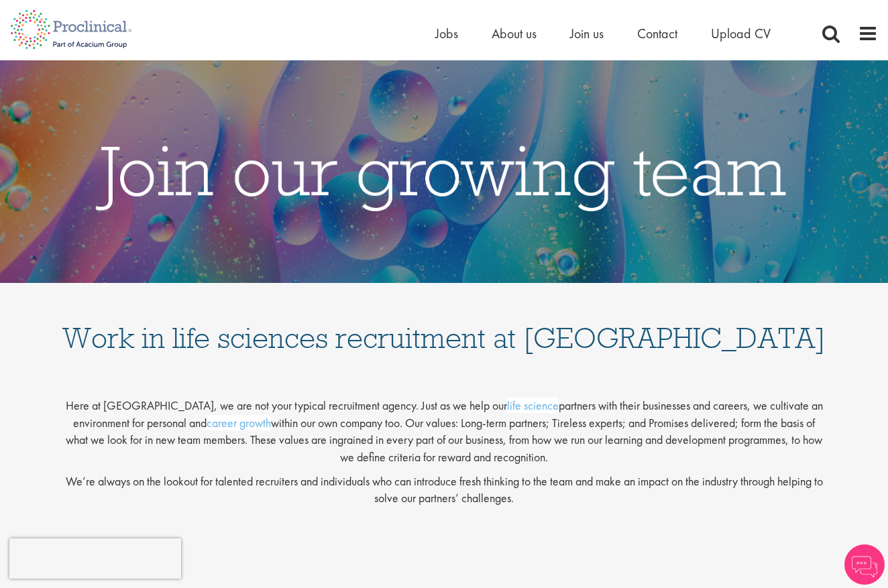 The width and height of the screenshot is (888, 588). Describe the element at coordinates (513, 34) in the screenshot. I see `a: About us` at that location.